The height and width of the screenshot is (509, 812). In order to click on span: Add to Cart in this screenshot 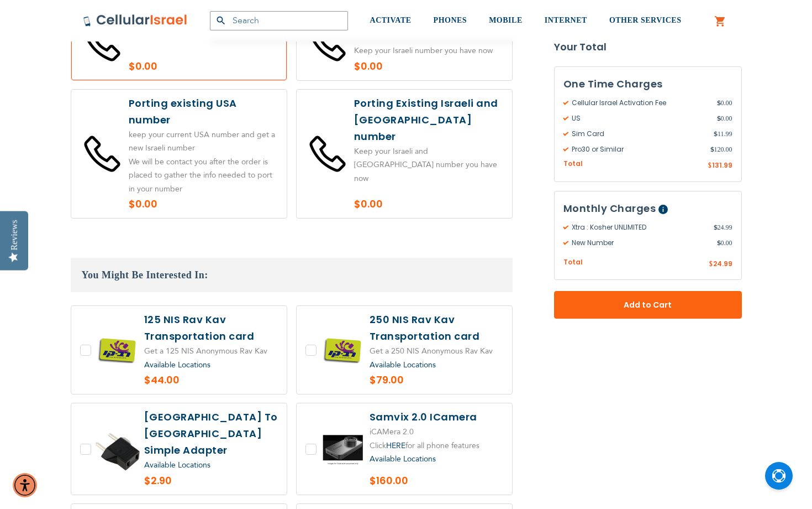, I will do `click(648, 305)`.